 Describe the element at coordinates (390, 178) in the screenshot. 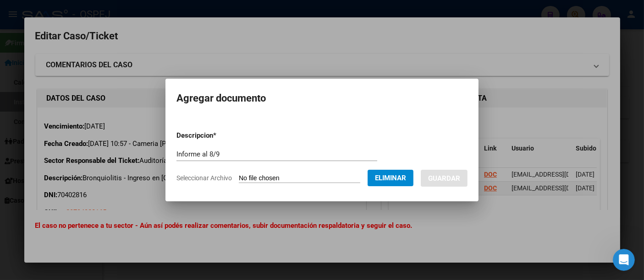

I see `span: Eliminar` at that location.